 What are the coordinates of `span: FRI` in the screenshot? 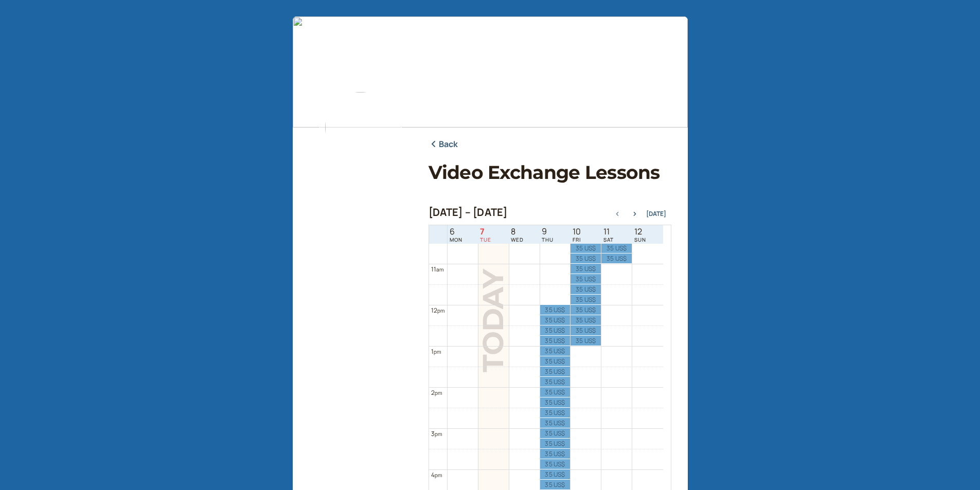 It's located at (577, 240).